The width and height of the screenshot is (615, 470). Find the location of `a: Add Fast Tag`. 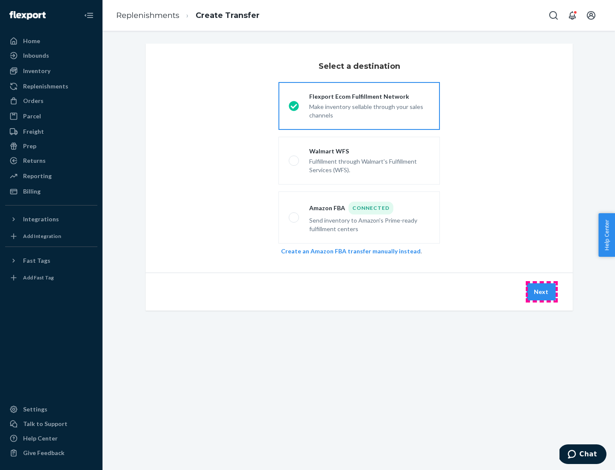

a: Add Fast Tag is located at coordinates (51, 278).